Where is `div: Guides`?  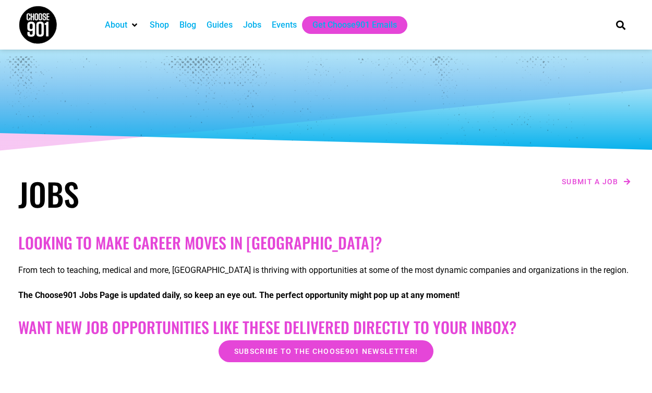 div: Guides is located at coordinates (220, 25).